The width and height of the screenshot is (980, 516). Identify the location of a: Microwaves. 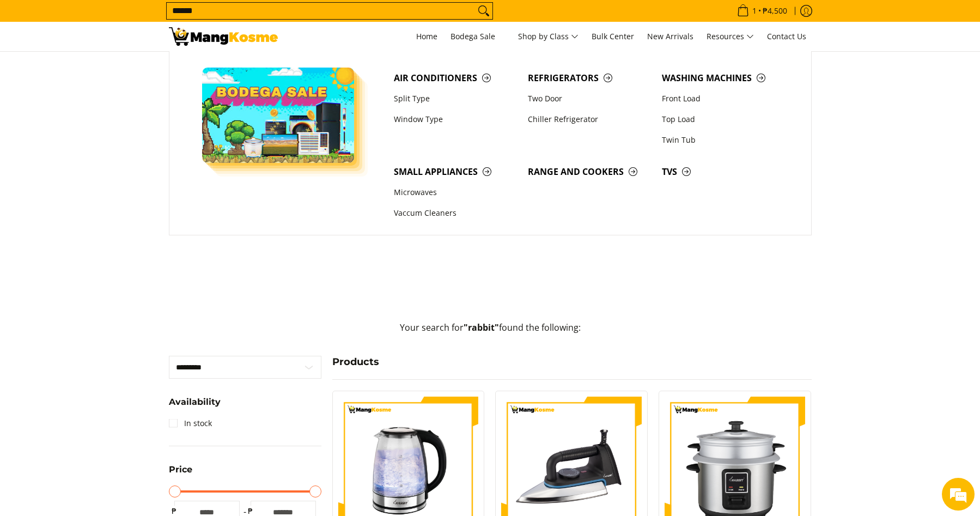
(455, 193).